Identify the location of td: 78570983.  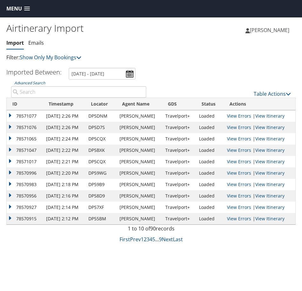
(25, 185).